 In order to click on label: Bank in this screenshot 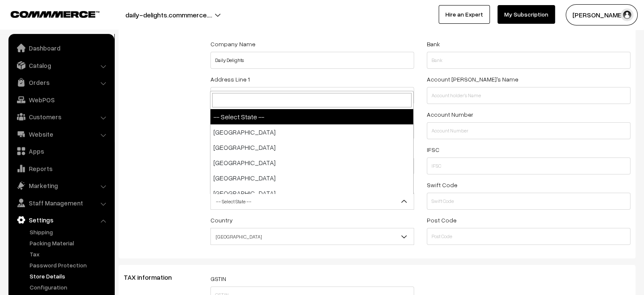, I will do `click(433, 44)`.